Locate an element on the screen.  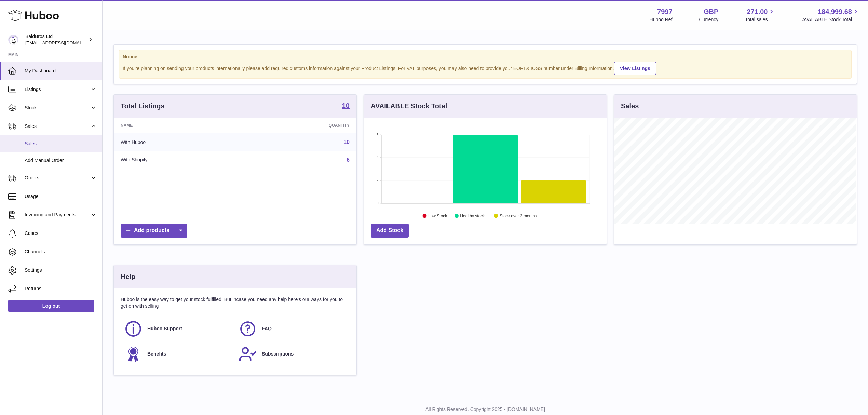
strong: 7997 is located at coordinates (665, 12).